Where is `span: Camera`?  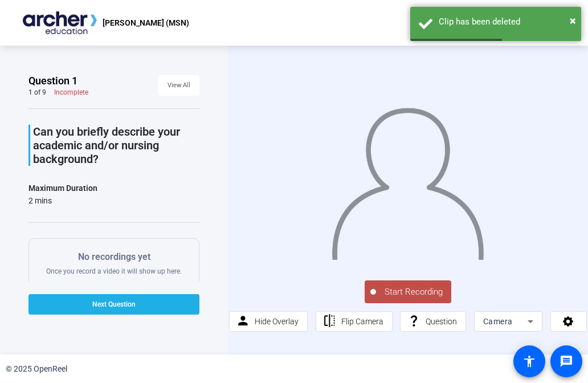 span: Camera is located at coordinates (498, 321).